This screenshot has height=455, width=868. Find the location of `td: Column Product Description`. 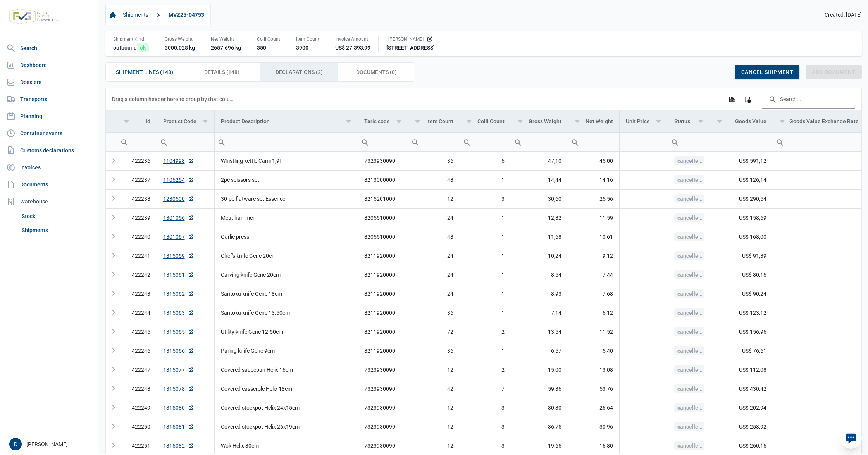

td: Column Product Description is located at coordinates (286, 122).